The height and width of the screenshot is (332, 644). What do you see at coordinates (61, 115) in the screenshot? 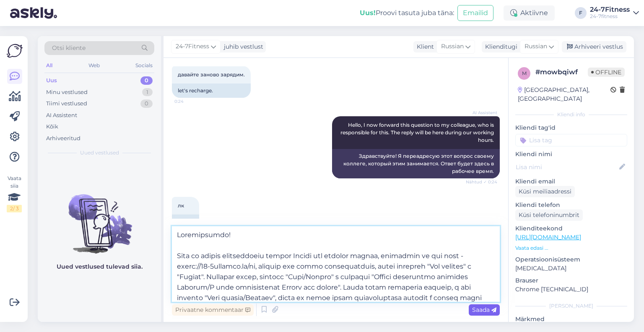
I see `div: AI Assistent` at bounding box center [61, 115].